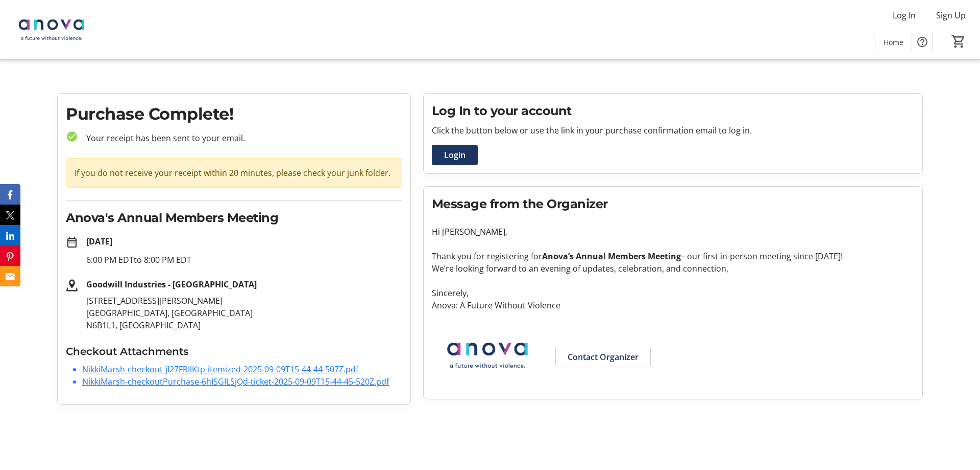  What do you see at coordinates (244, 260) in the screenshot?
I see `p: 6:00 PM EDT to 8:00 PM EDT` at bounding box center [244, 260].